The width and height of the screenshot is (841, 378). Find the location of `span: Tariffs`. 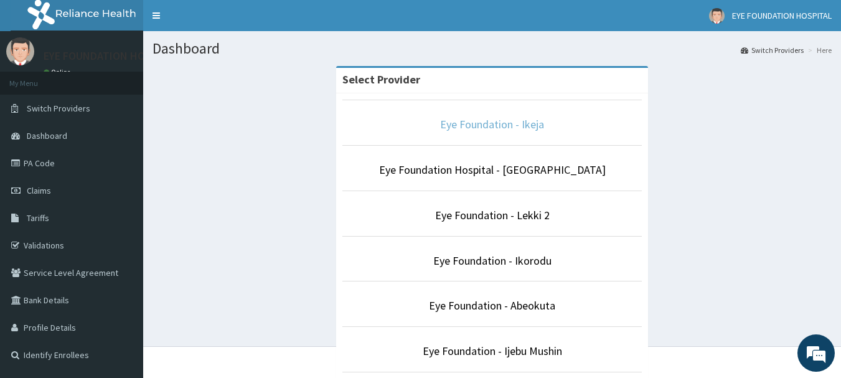

span: Tariffs is located at coordinates (38, 218).